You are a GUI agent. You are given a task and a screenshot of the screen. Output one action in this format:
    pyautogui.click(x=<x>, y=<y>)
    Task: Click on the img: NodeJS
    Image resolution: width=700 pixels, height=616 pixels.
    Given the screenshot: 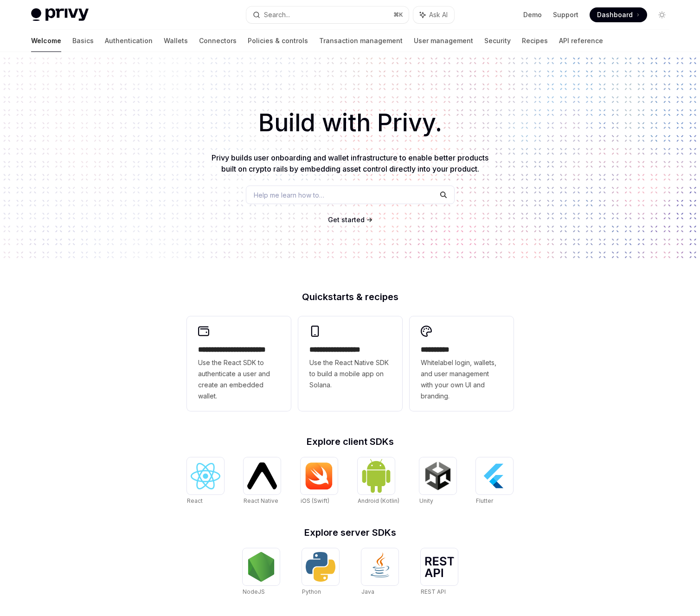 What is the action you would take?
    pyautogui.click(x=261, y=567)
    